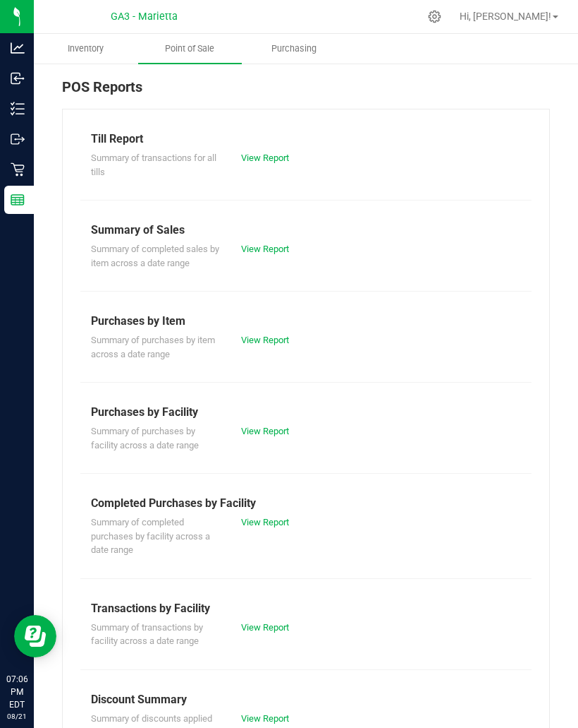  What do you see at coordinates (144, 16) in the screenshot?
I see `span: GA3 - Marietta` at bounding box center [144, 16].